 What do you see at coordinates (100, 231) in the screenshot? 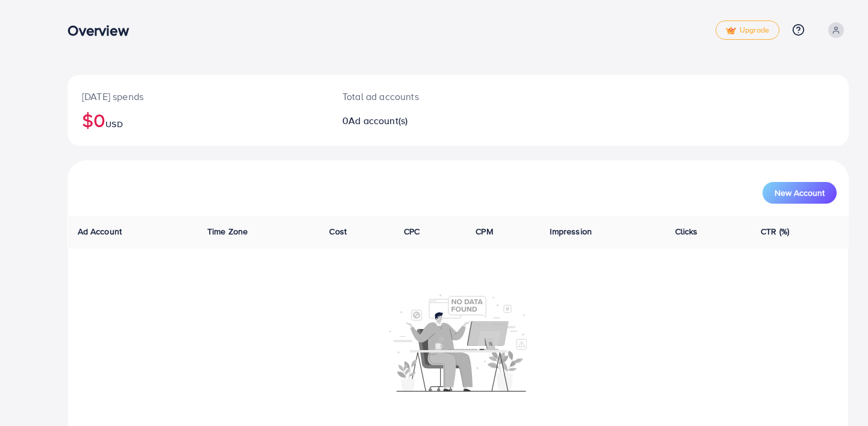
I see `span: Ad Account` at bounding box center [100, 231].